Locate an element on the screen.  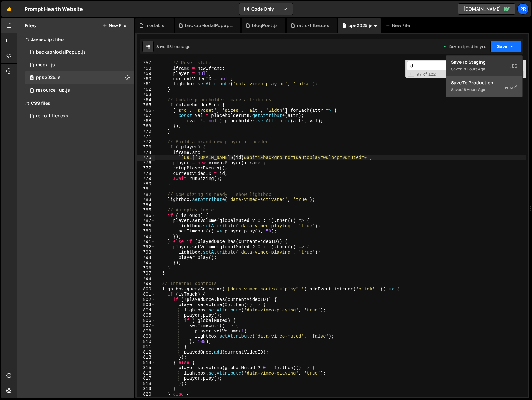
div: 815 is located at coordinates (146, 368).